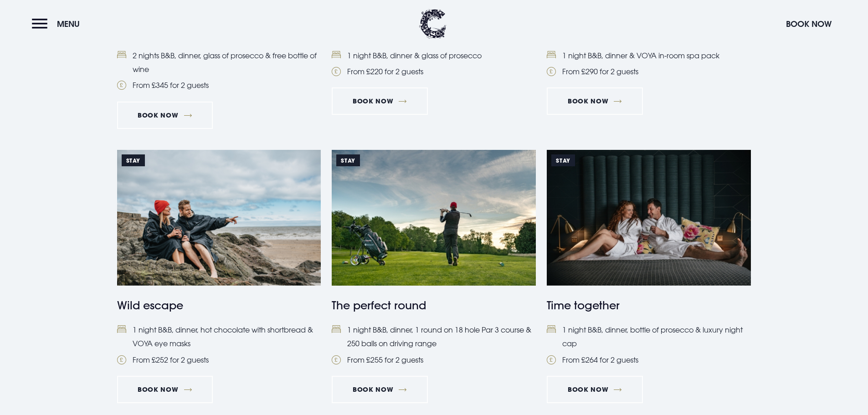  Describe the element at coordinates (434, 218) in the screenshot. I see `img: A man playing golf on a hotel golf break in Northern Ireland.` at that location.